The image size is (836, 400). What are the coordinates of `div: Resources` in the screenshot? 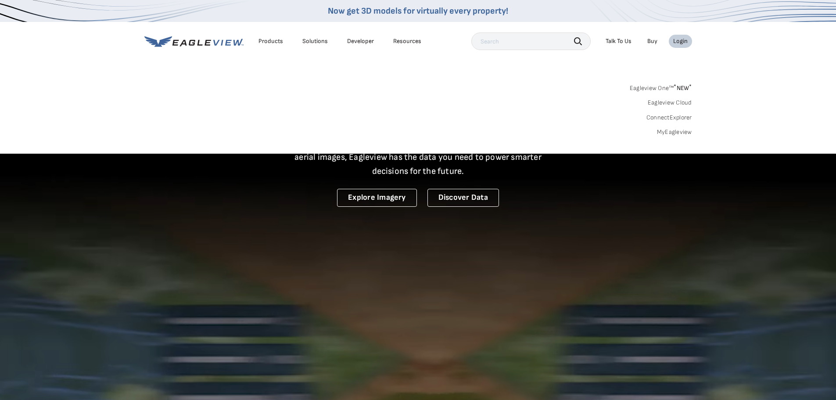 It's located at (407, 41).